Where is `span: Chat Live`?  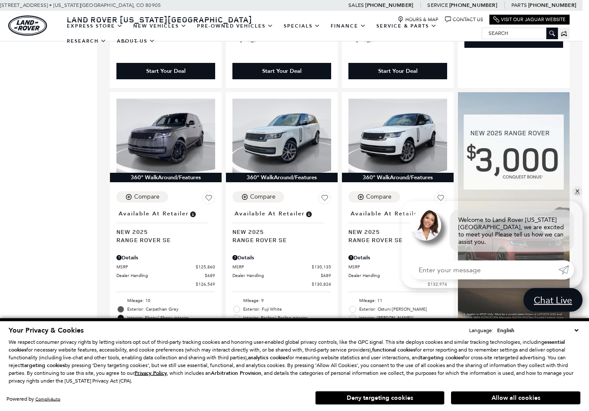
span: Chat Live is located at coordinates (553, 300).